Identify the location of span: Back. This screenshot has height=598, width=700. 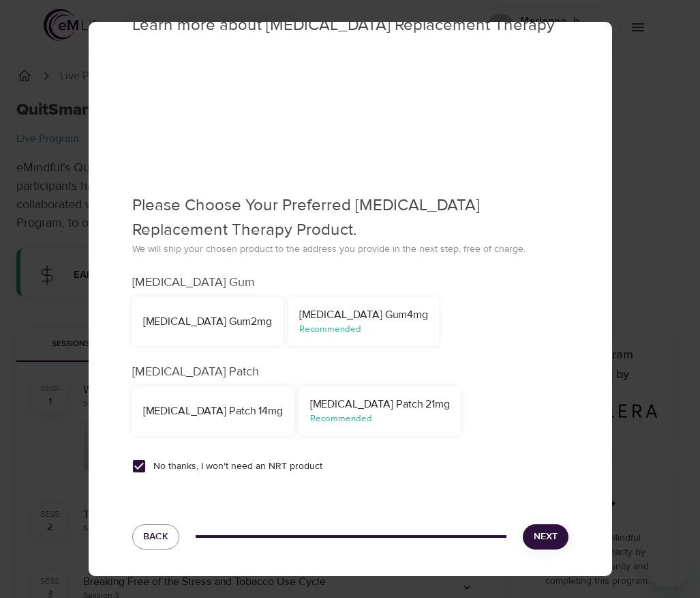
(156, 537).